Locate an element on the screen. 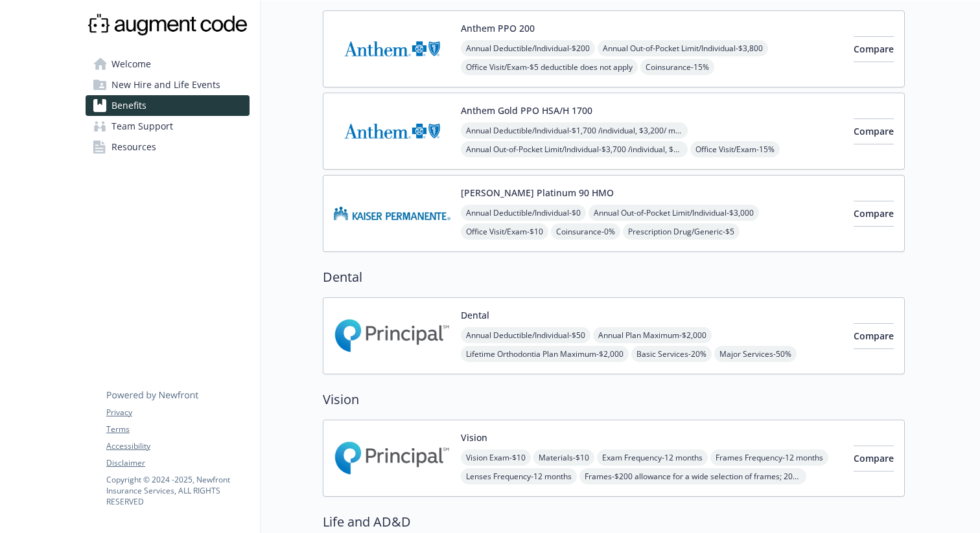 The width and height of the screenshot is (980, 533). span: Annual Deductible/Individual - $200 is located at coordinates (528, 48).